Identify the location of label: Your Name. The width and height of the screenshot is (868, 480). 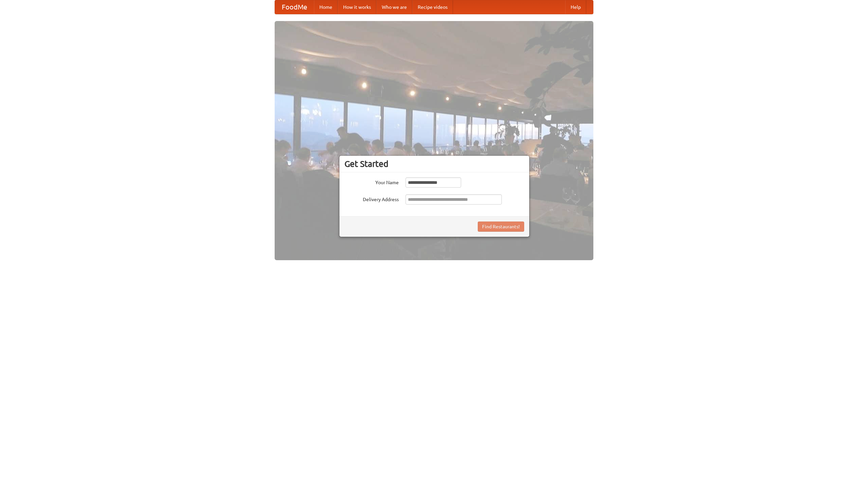
(371, 181).